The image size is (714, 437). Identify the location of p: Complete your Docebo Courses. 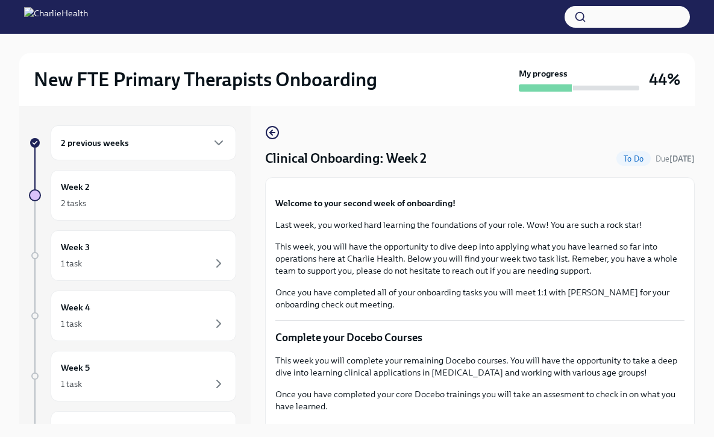
(480, 338).